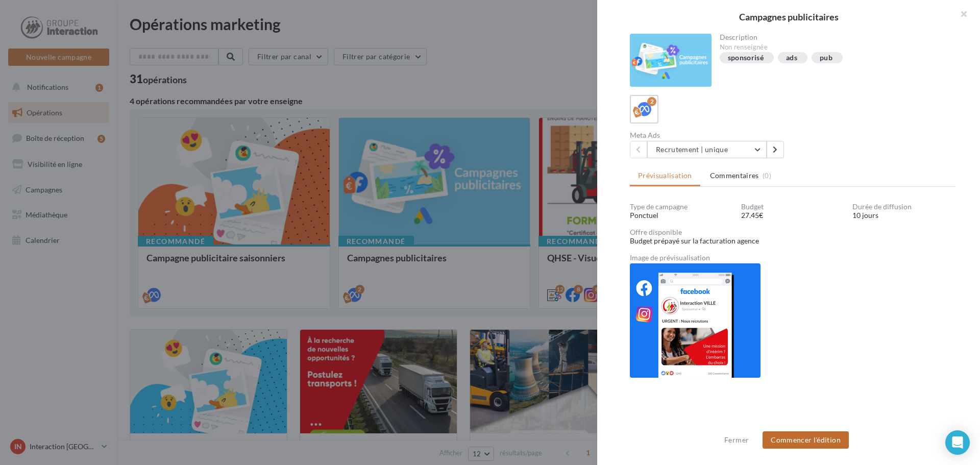 This screenshot has height=465, width=980. I want to click on div: Campagnes publicitaires, so click(789, 17).